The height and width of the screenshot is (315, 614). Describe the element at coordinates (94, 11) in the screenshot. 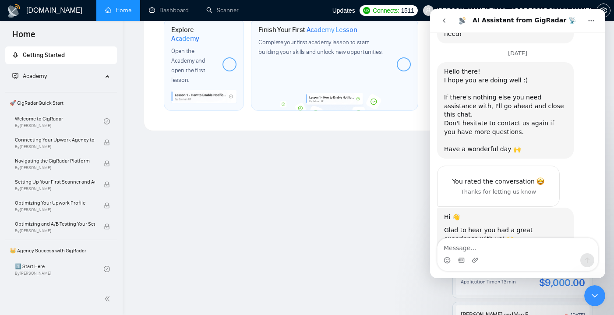

I see `h1: AI Assistant from GigRadar 📡` at that location.